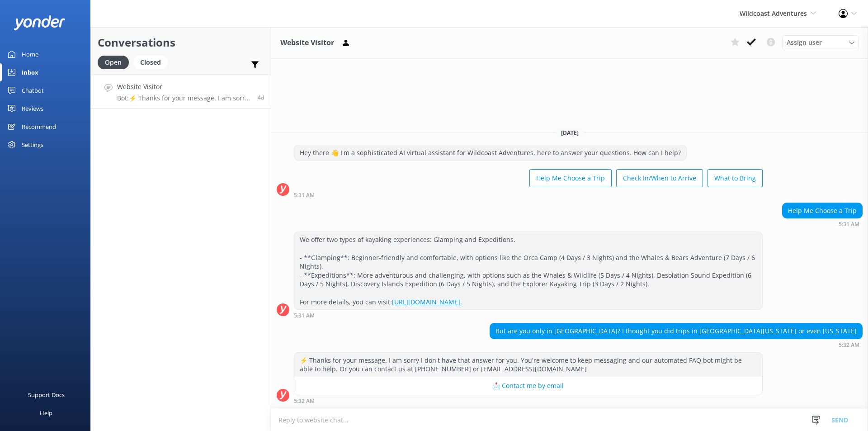  I want to click on button: Check In/When to Arrive, so click(660, 178).